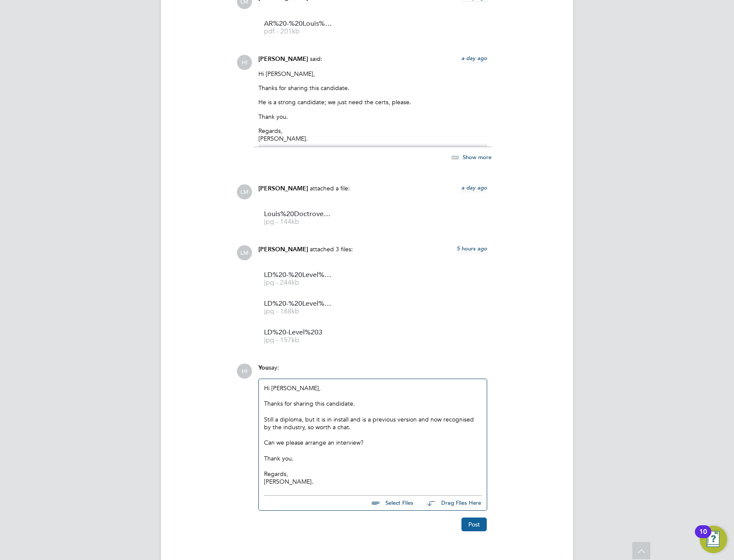 The height and width of the screenshot is (560, 734). What do you see at coordinates (703, 538) in the screenshot?
I see `div: 10` at bounding box center [703, 538].